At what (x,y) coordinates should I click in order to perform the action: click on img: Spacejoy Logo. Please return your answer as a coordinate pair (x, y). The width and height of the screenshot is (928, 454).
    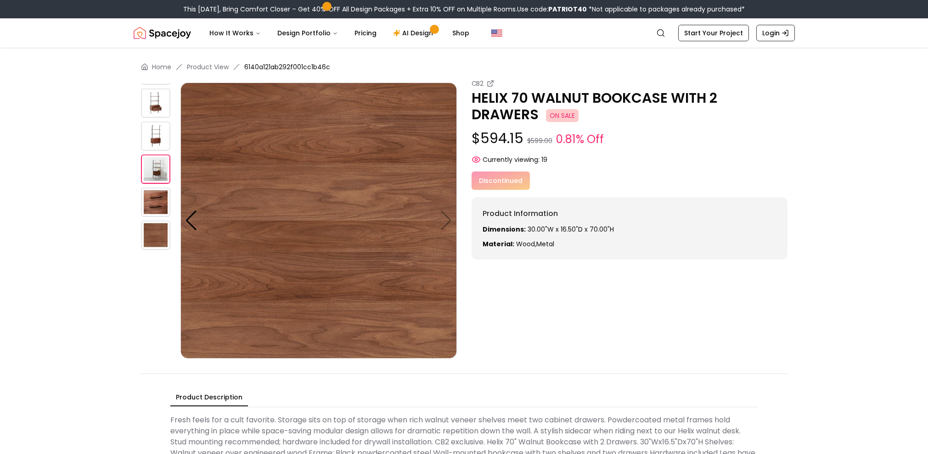
    Looking at the image, I should click on (162, 33).